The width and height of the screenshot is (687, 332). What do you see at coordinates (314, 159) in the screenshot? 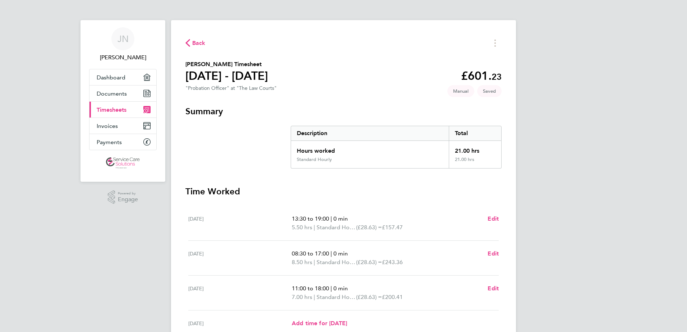
I see `div: Standard Hourly` at bounding box center [314, 159].